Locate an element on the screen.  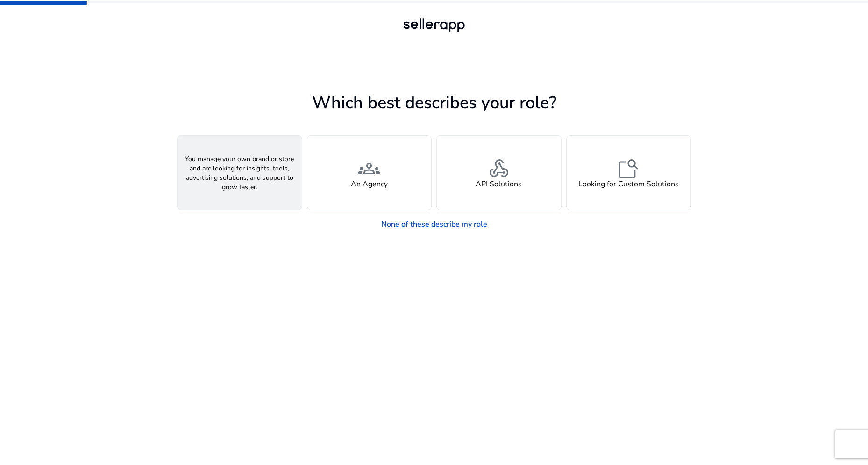
button: groupsAn Agency is located at coordinates (370, 172).